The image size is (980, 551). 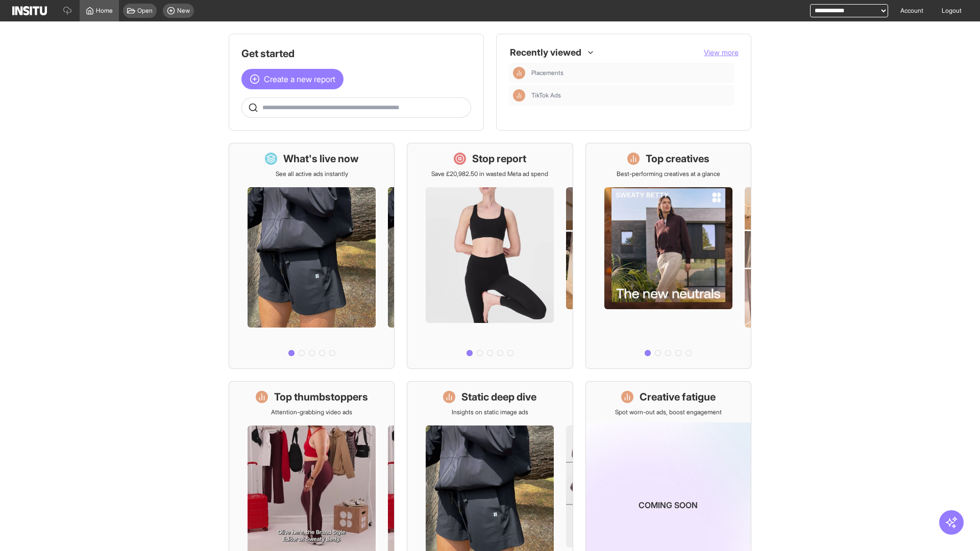 I want to click on span: Home, so click(x=104, y=10).